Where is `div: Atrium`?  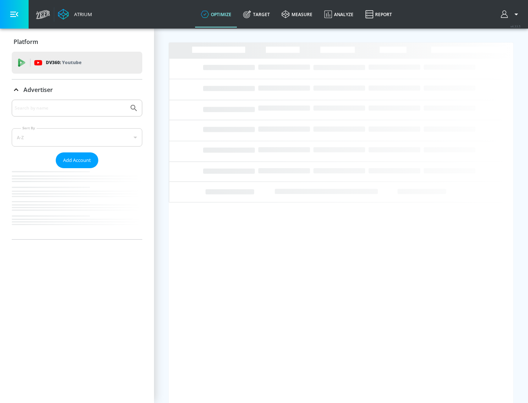 div: Atrium is located at coordinates (81, 14).